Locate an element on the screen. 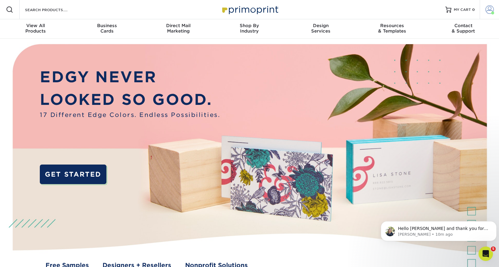  div: Marketing is located at coordinates (178, 28).